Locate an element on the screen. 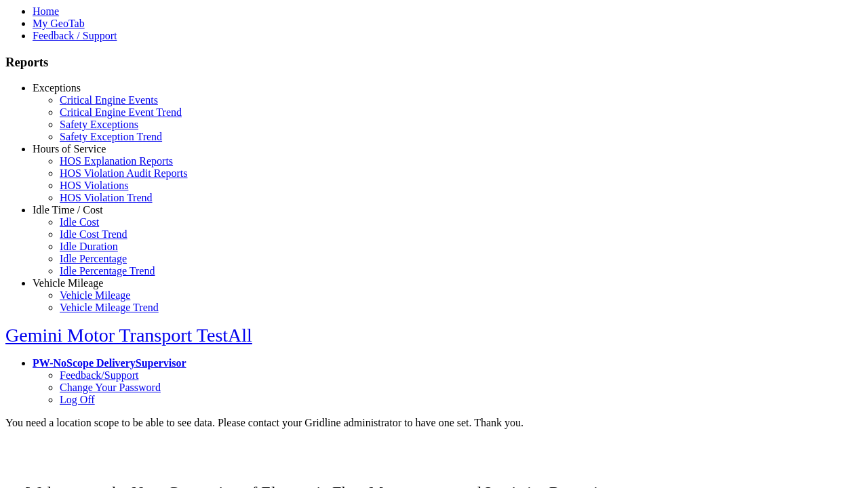  a: Home is located at coordinates (45, 11).